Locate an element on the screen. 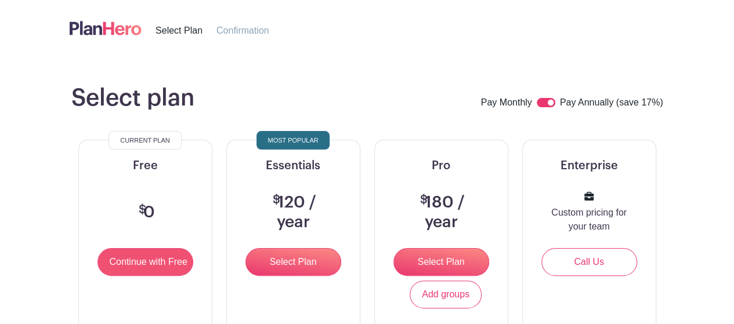  a: Call Us is located at coordinates (589, 262).